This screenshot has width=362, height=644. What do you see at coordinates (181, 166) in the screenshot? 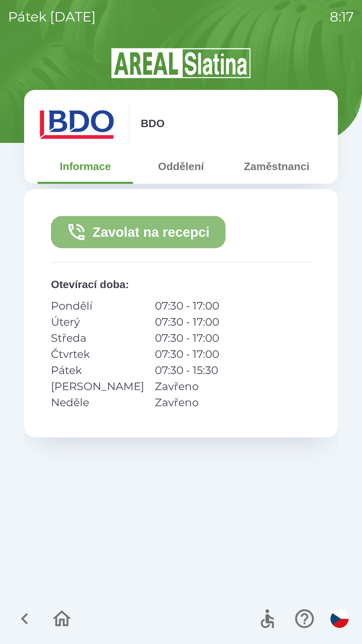
I see `button: Oddělení` at bounding box center [181, 166].